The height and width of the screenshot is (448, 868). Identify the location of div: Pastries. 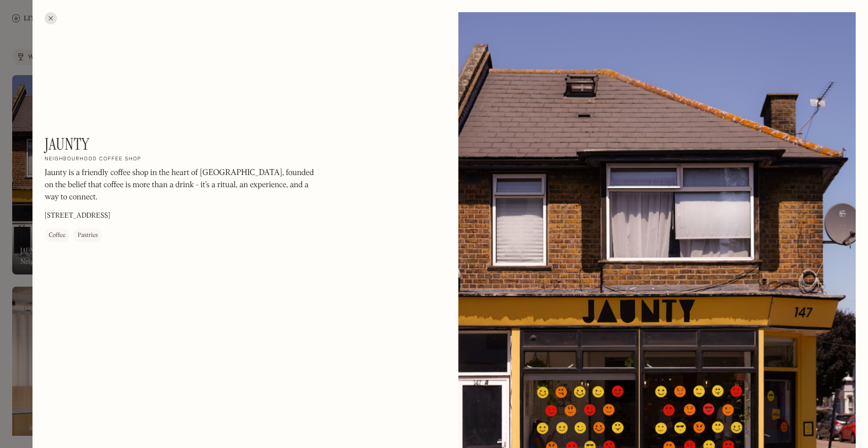
(87, 236).